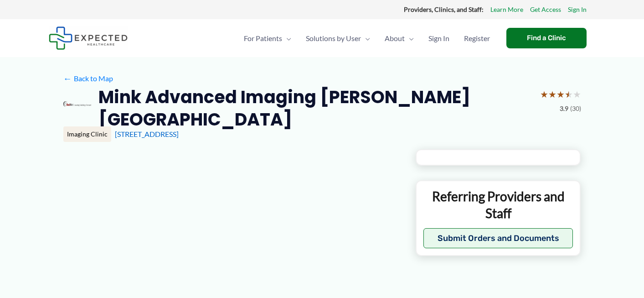 This screenshot has height=298, width=644. I want to click on div: Imaging Clinic, so click(87, 134).